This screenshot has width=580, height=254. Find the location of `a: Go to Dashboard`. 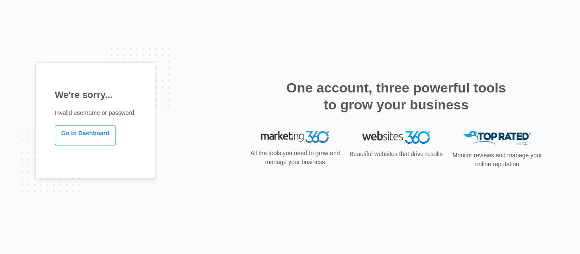

a: Go to Dashboard is located at coordinates (85, 135).